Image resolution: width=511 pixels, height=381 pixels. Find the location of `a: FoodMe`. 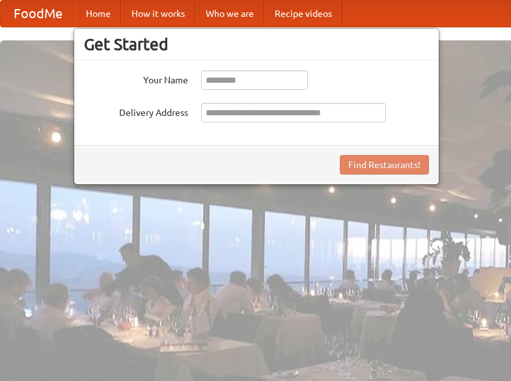

a: FoodMe is located at coordinates (38, 14).